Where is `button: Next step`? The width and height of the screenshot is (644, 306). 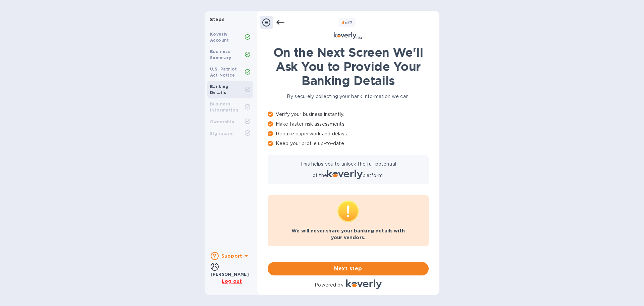
button: Next step is located at coordinates (348, 268).